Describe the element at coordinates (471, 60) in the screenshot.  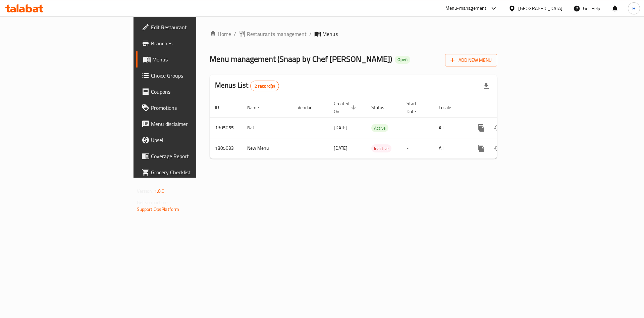
I see `span: Add New Menu` at that location.